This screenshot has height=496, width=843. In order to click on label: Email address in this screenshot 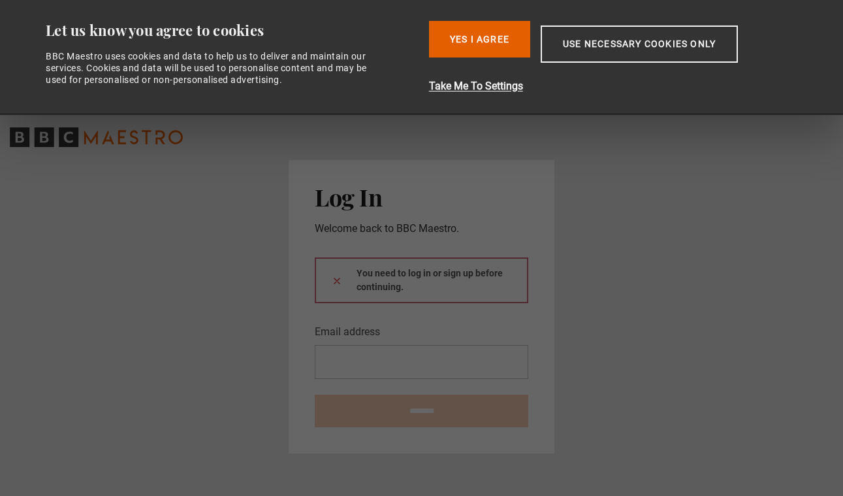, I will do `click(347, 332)`.